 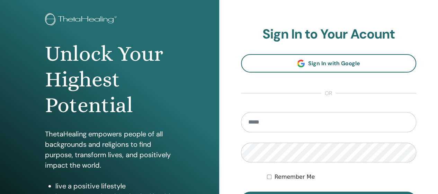 What do you see at coordinates (329, 34) in the screenshot?
I see `h2: Sign In to Your Acount` at bounding box center [329, 34].